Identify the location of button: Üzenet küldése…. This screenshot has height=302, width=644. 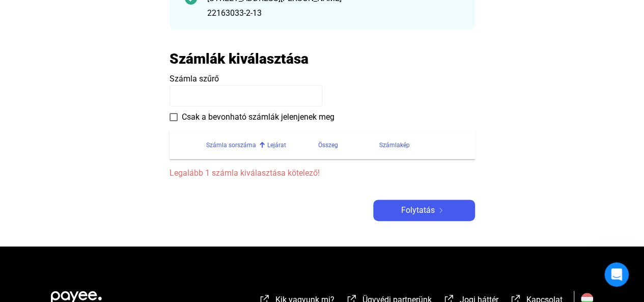
(183, 223).